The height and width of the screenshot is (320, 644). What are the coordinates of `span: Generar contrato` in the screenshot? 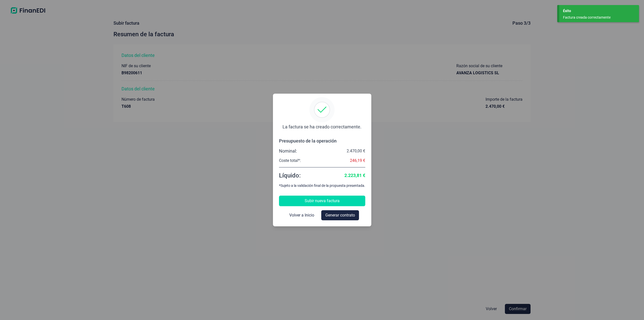 It's located at (340, 215).